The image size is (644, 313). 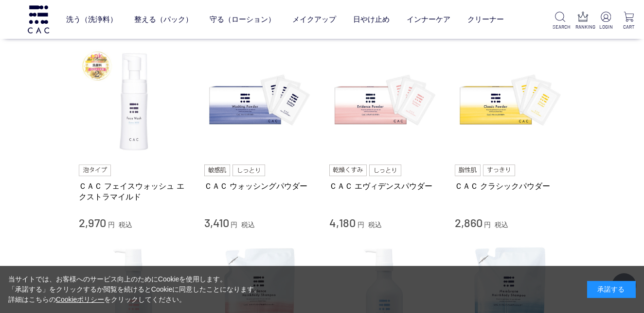 What do you see at coordinates (429, 19) in the screenshot?
I see `a: インナーケア` at bounding box center [429, 19].